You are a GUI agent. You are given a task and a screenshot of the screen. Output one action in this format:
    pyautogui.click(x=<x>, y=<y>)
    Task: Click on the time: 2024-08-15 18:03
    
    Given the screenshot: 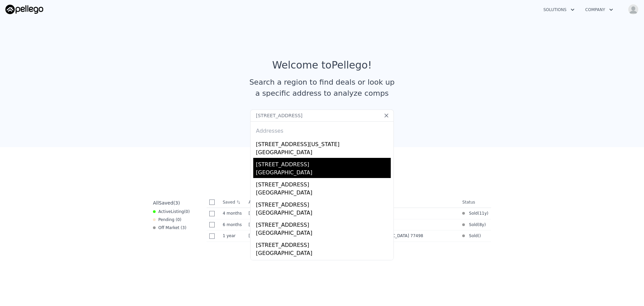 What is the action you would take?
    pyautogui.click(x=233, y=236)
    